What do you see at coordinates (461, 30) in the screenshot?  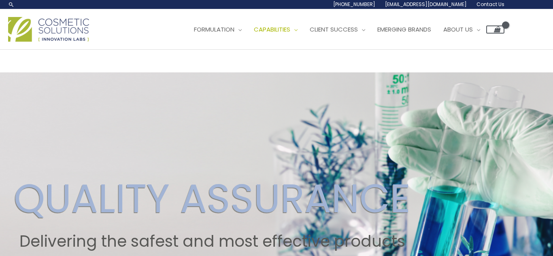 I see `a: About Us` at bounding box center [461, 30].